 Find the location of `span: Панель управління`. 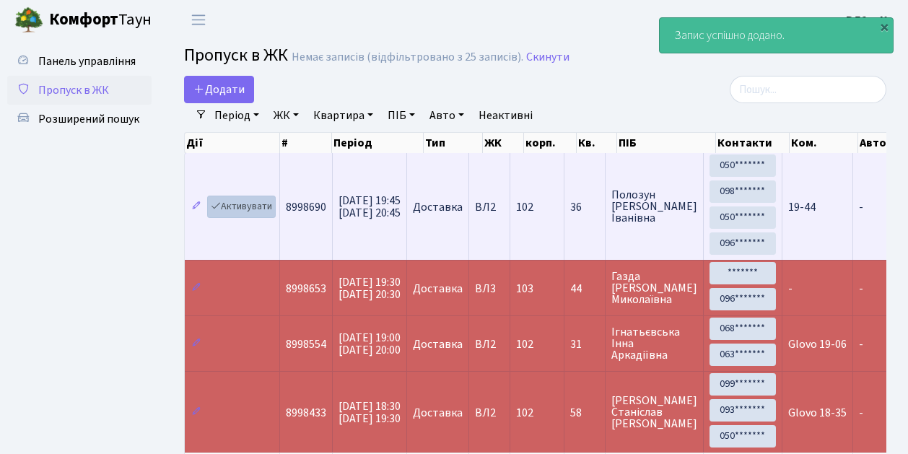

span: Панель управління is located at coordinates (87, 61).